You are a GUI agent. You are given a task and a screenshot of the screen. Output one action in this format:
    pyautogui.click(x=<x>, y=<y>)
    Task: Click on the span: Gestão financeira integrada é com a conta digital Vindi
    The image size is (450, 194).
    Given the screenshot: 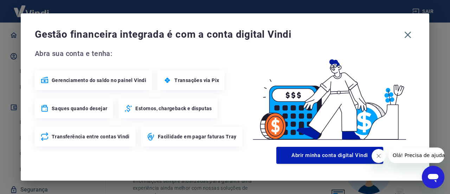 What is the action you would take?
    pyautogui.click(x=218, y=34)
    